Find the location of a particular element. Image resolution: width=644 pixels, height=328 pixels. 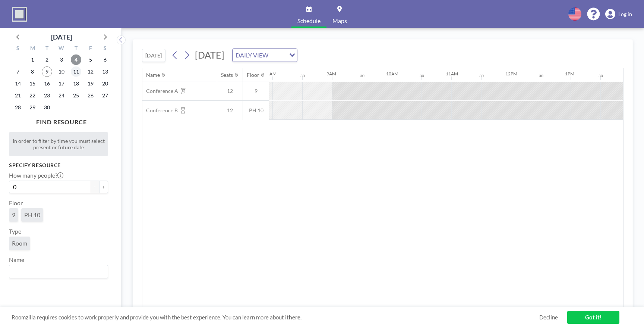

span: Thursday, September 18, 2025 is located at coordinates (76, 83).